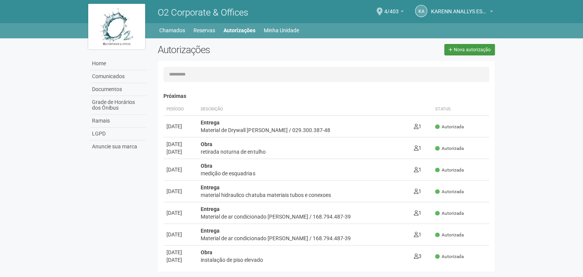 The height and width of the screenshot is (277, 583). What do you see at coordinates (118, 134) in the screenshot?
I see `a: LGPD` at bounding box center [118, 134].